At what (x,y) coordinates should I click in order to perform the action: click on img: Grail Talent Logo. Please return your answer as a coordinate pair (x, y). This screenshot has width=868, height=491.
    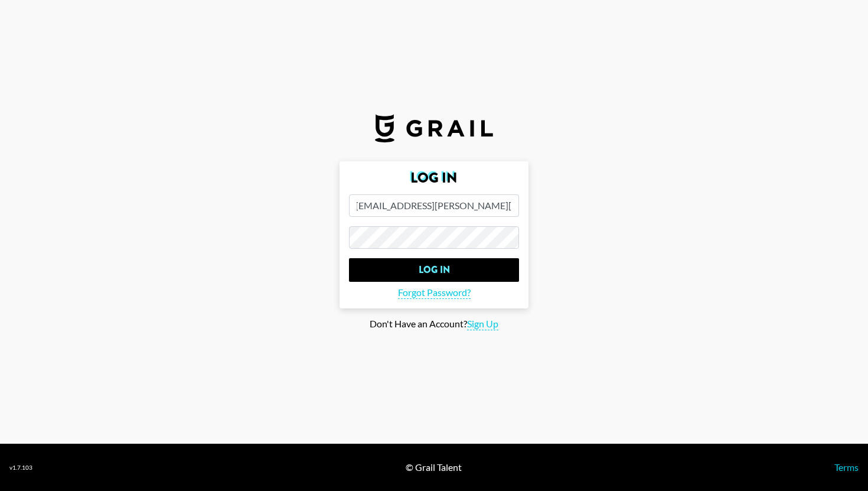
    Looking at the image, I should click on (434, 128).